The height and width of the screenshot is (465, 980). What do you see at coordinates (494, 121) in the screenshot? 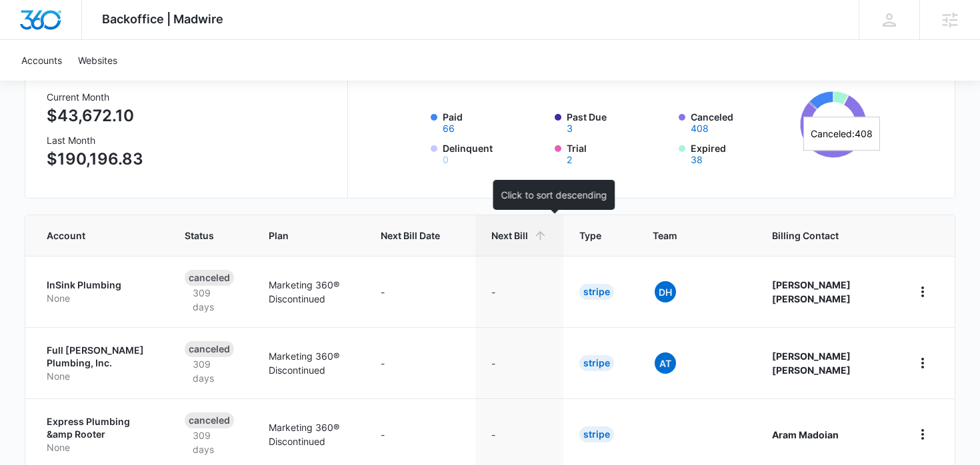
I see `label: Paid` at bounding box center [494, 121].